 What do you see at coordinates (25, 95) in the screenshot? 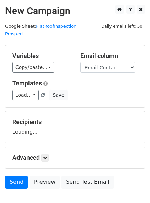
I see `a: Load...` at bounding box center [25, 95].